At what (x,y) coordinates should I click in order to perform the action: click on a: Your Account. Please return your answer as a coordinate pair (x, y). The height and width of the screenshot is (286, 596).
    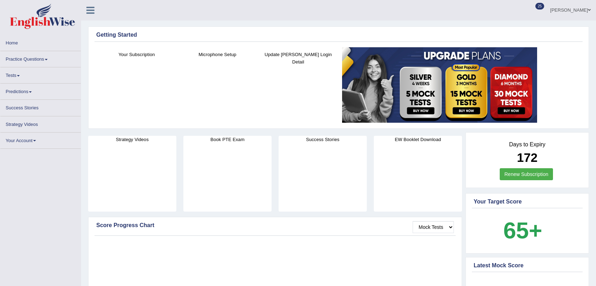
    Looking at the image, I should click on (41, 139).